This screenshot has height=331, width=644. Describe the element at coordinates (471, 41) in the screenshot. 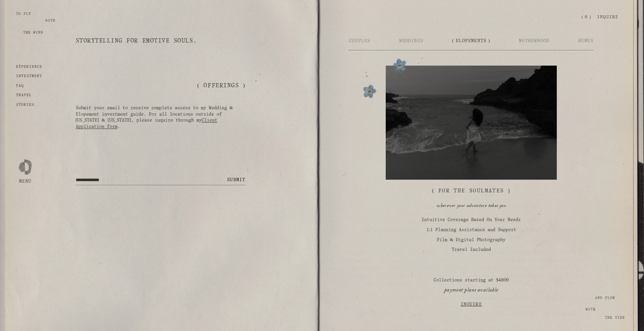

I see `span: Elopements` at that location.